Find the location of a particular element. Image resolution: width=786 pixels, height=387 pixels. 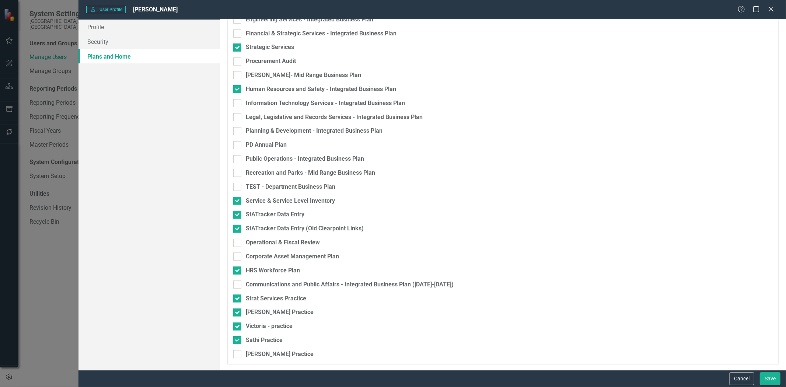

span: User Profile is located at coordinates (105, 10).